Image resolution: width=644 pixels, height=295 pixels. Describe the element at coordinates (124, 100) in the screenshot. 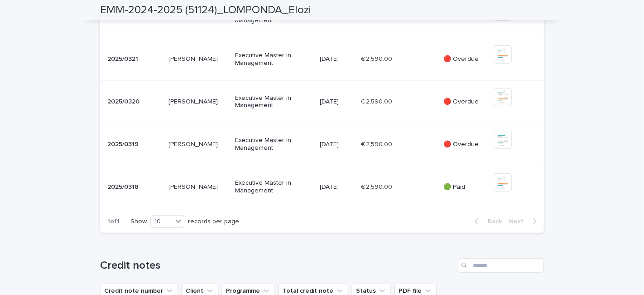

I see `p: 2025/0320` at that location.